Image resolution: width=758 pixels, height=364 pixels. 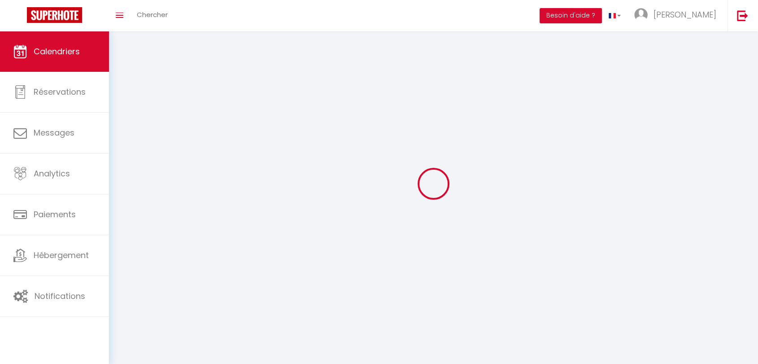 What do you see at coordinates (60, 295) in the screenshot?
I see `span: Notifications` at bounding box center [60, 295].